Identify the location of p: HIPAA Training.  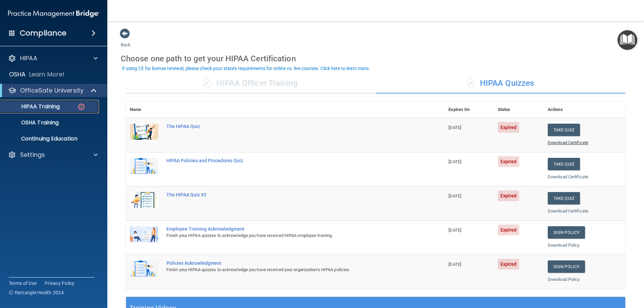
(32, 106).